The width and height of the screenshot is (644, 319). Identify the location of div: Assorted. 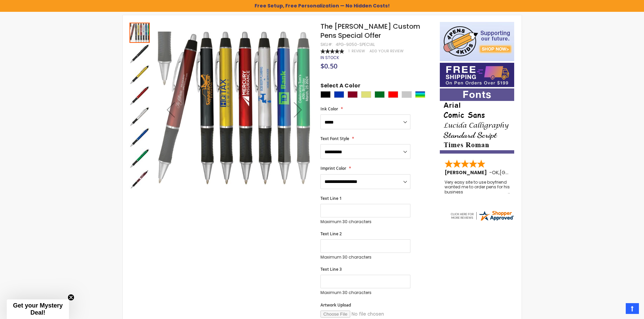
(420, 95).